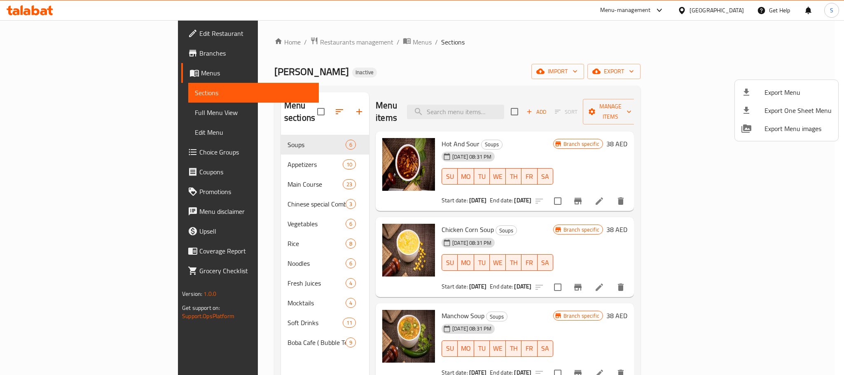  Describe the element at coordinates (787, 92) in the screenshot. I see `li: Export menu items` at that location.